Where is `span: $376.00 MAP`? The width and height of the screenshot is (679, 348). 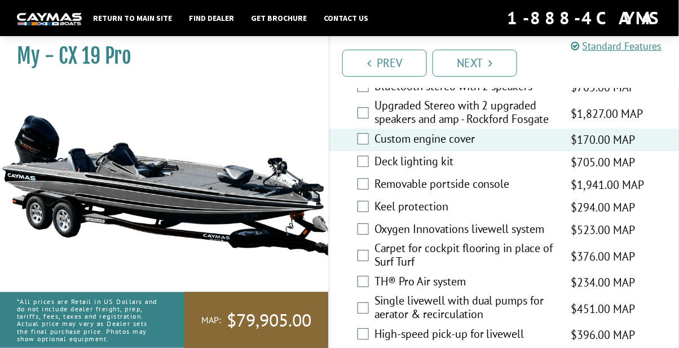
span: $376.00 MAP is located at coordinates (603, 257).